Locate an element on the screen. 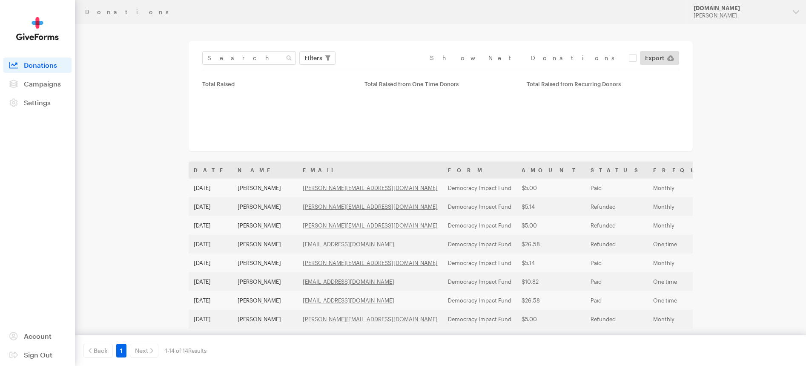 This screenshot has width=806, height=366. input: Search Name & Email is located at coordinates (249, 58).